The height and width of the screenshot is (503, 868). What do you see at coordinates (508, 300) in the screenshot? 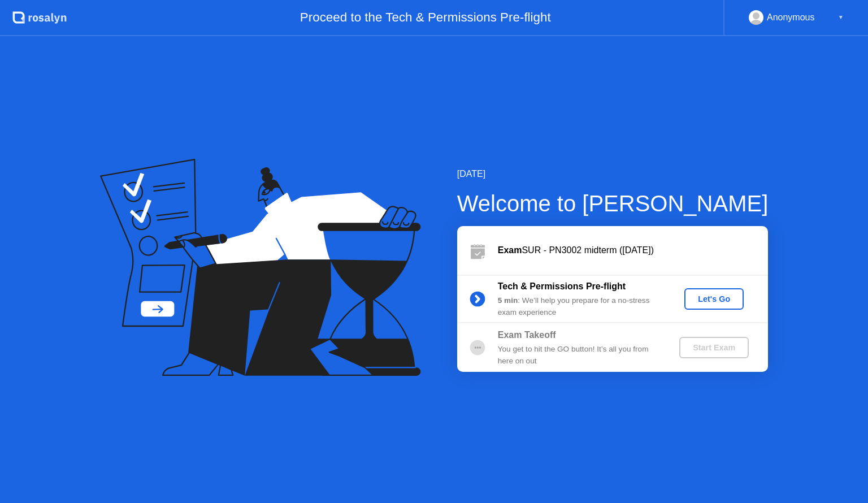
I see `b: 5 min` at bounding box center [508, 300].